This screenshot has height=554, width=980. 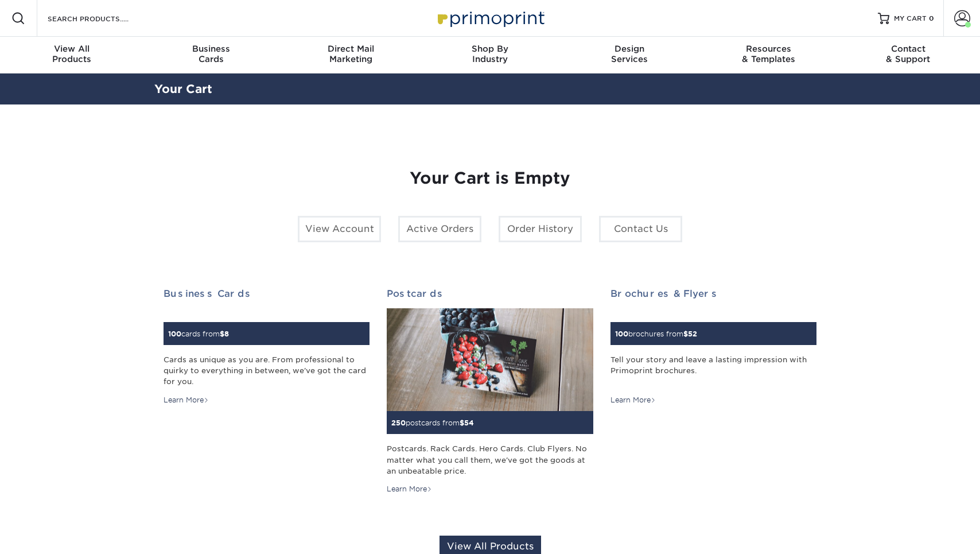 I want to click on div: Products, so click(x=71, y=54).